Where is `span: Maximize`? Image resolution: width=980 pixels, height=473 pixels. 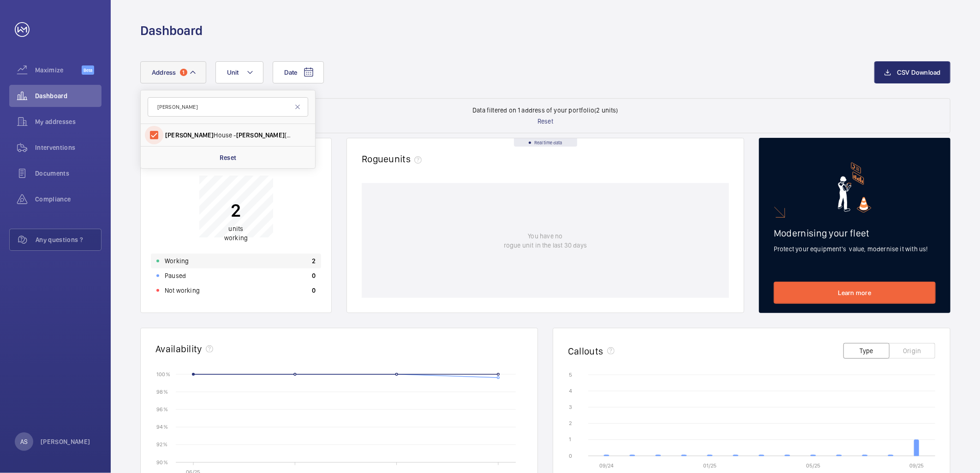
span: Maximize is located at coordinates (58, 70).